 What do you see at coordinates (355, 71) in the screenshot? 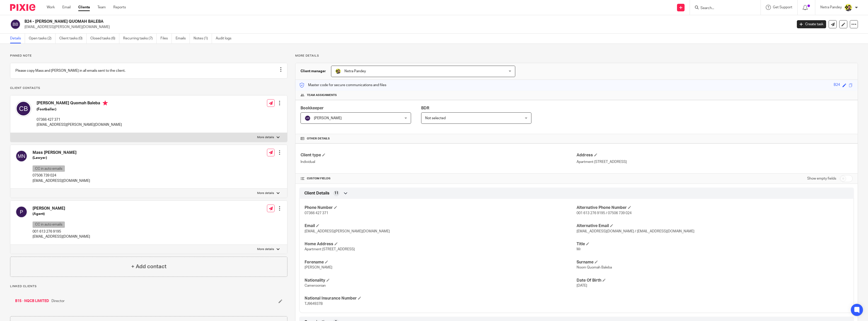
I see `span: Netra Pandey` at bounding box center [355, 71].